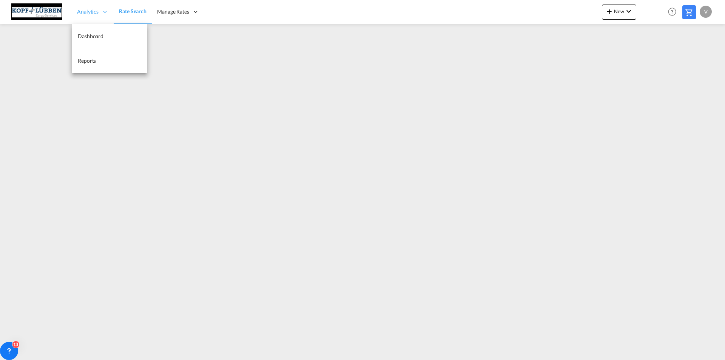  What do you see at coordinates (609, 11) in the screenshot?
I see `md-icon: icon-plus 400-fg` at bounding box center [609, 11].